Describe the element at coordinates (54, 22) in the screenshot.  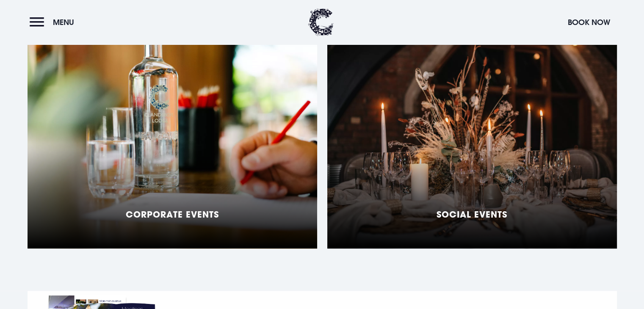
I see `button: Menu` at that location.